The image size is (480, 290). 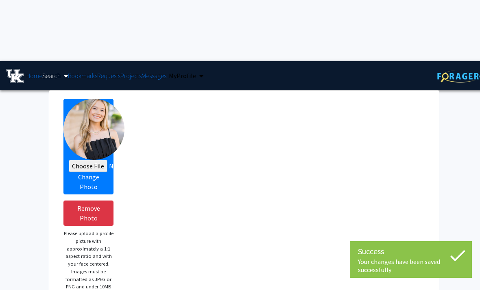 I want to click on img: University of Kentucky Logo, so click(x=15, y=76).